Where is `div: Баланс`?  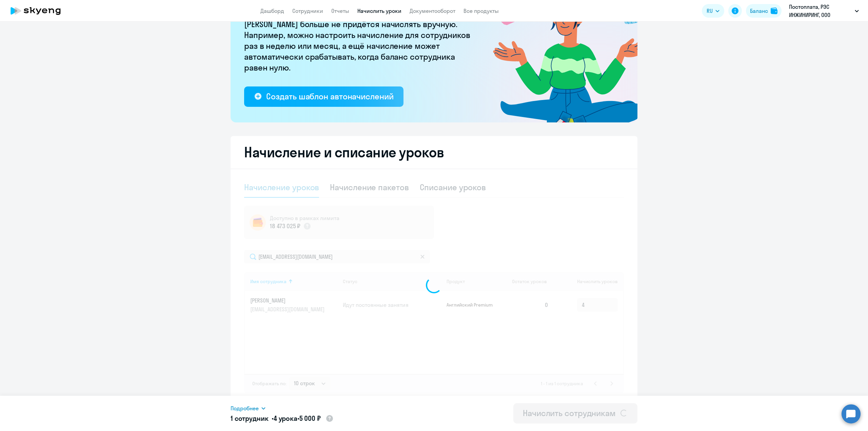
div: Баланс is located at coordinates (759, 11).